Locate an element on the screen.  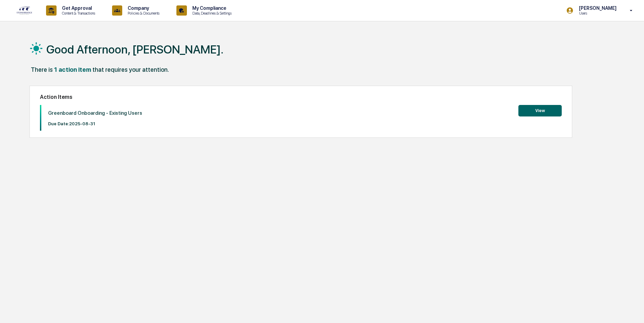
a: View is located at coordinates (540, 110).